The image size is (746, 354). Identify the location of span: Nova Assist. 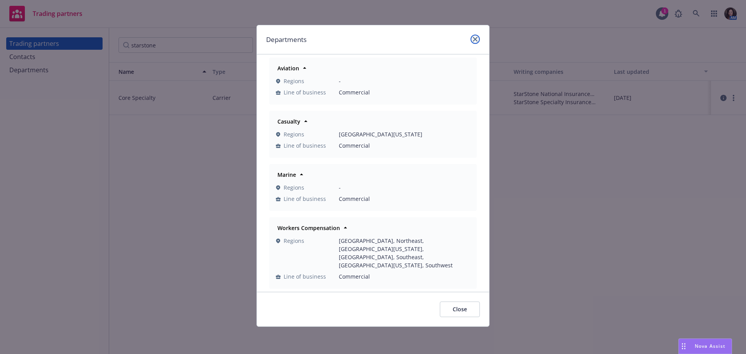
(710, 346).